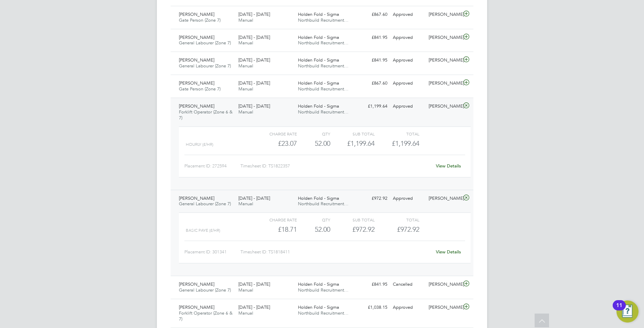 The width and height of the screenshot is (644, 328). What do you see at coordinates (627, 312) in the screenshot?
I see `button: Open Resource Center, 11 new notifications` at bounding box center [627, 312].